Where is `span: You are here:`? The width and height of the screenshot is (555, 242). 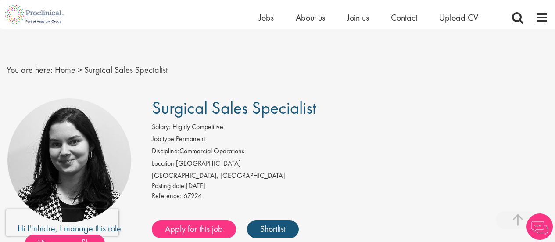 span: You are here: is located at coordinates (29, 70).